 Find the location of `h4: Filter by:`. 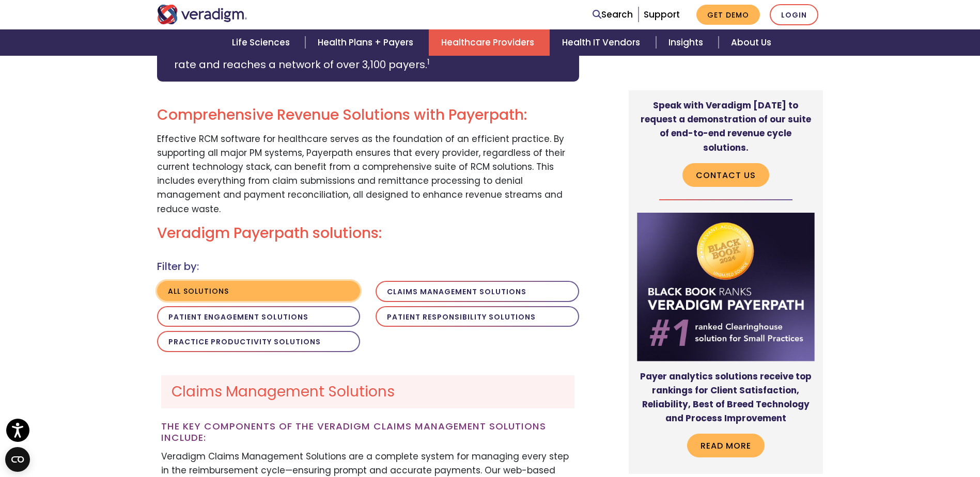

h4: Filter by: is located at coordinates (368, 266).